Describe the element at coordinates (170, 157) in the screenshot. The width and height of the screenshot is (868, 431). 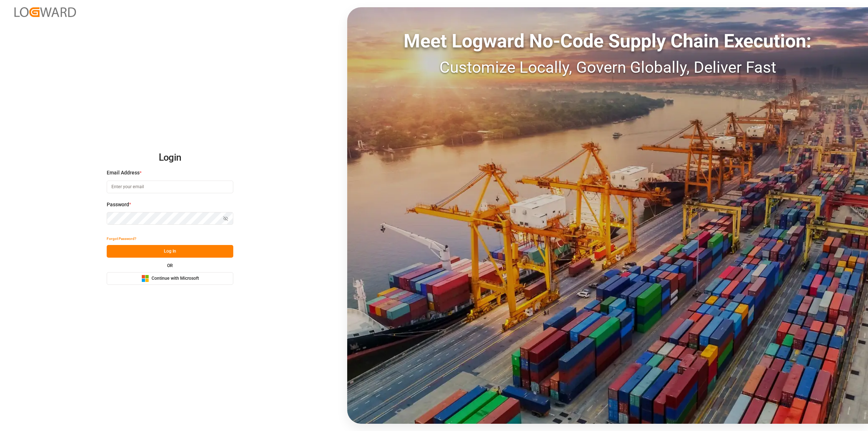
I see `h2: Login` at that location.